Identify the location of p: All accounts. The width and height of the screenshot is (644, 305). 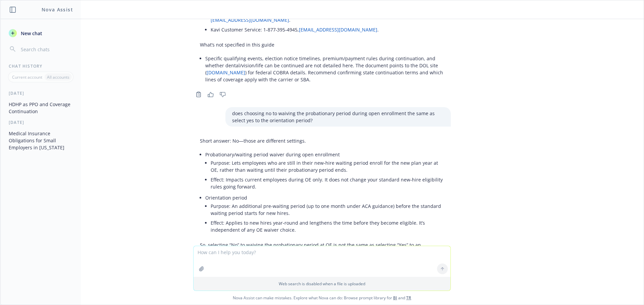
(58, 77).